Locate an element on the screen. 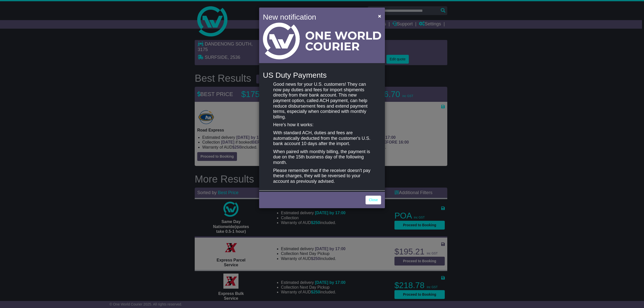 The image size is (644, 308). p: Good news for your U.S. customers! They can now pay duties and fees for import shipments directly... is located at coordinates (322, 100).